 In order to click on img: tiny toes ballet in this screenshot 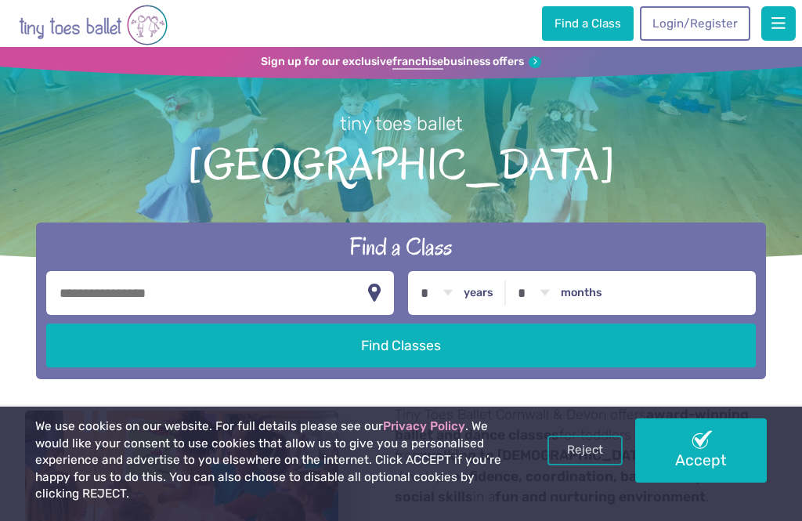, I will do `click(93, 25)`.